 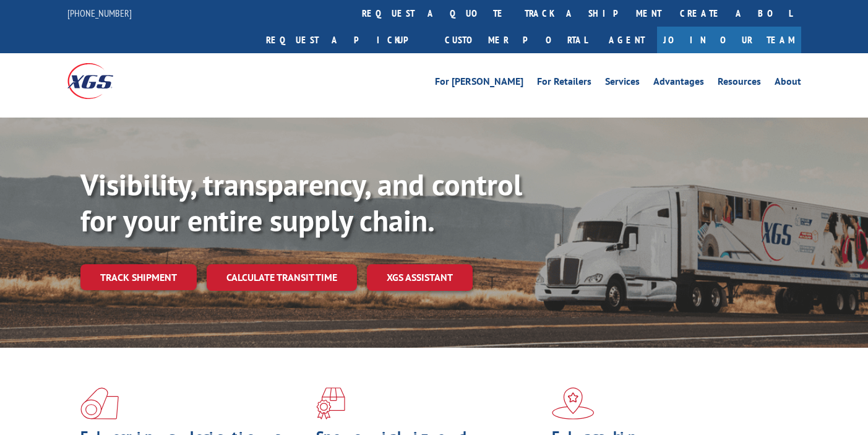 I want to click on a: About, so click(x=787, y=83).